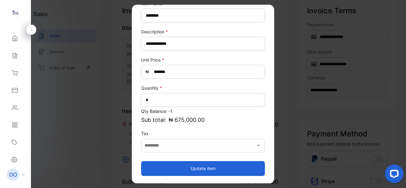  I want to click on button: Update item, so click(203, 168).